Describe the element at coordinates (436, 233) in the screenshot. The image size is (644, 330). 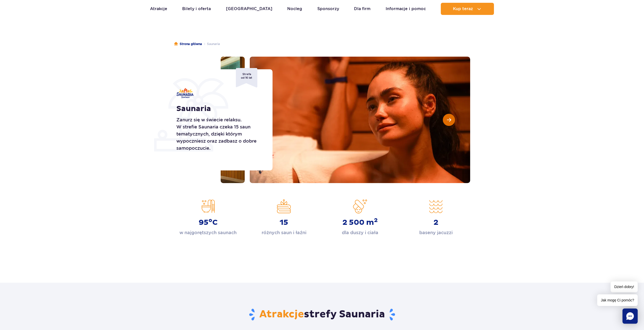
I see `p: baseny jacuzzi` at that location.